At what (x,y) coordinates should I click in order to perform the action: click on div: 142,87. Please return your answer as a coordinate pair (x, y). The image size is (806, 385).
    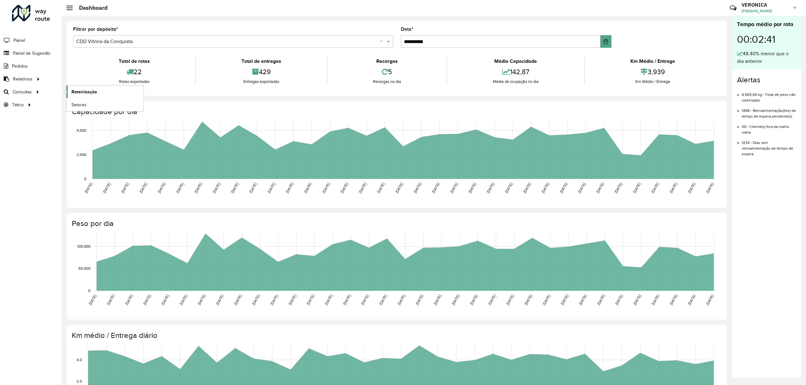
    Looking at the image, I should click on (515, 72).